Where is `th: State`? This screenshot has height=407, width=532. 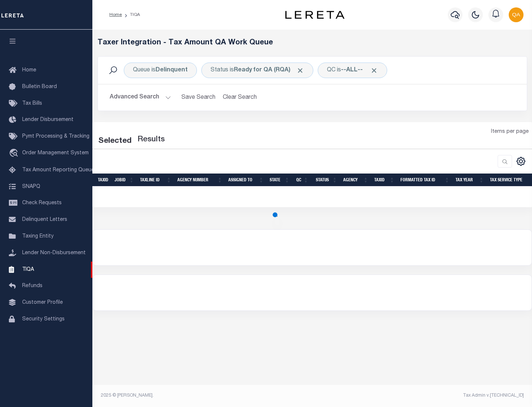 th: State is located at coordinates (280, 180).